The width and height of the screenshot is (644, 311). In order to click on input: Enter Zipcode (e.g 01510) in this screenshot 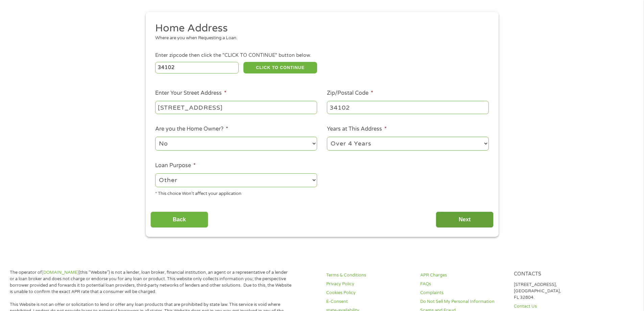, I will do `click(197, 68)`.